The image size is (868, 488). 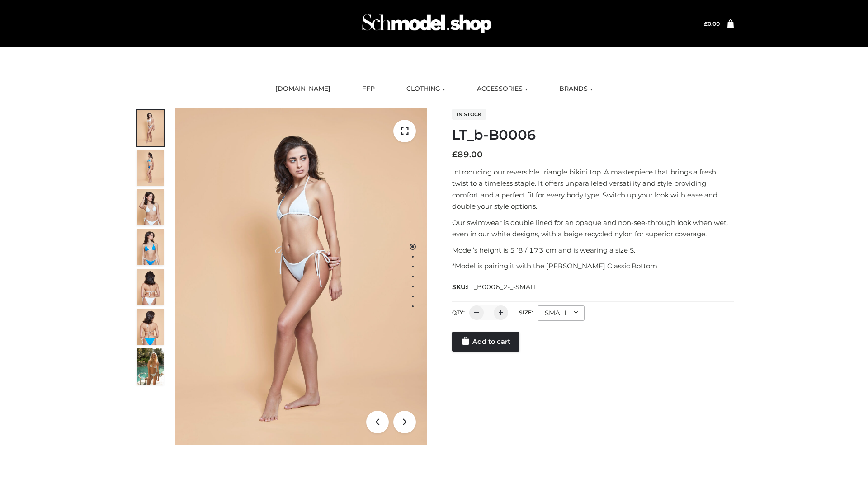 What do you see at coordinates (427, 24) in the screenshot?
I see `img: Schmodel Admin 964` at bounding box center [427, 24].